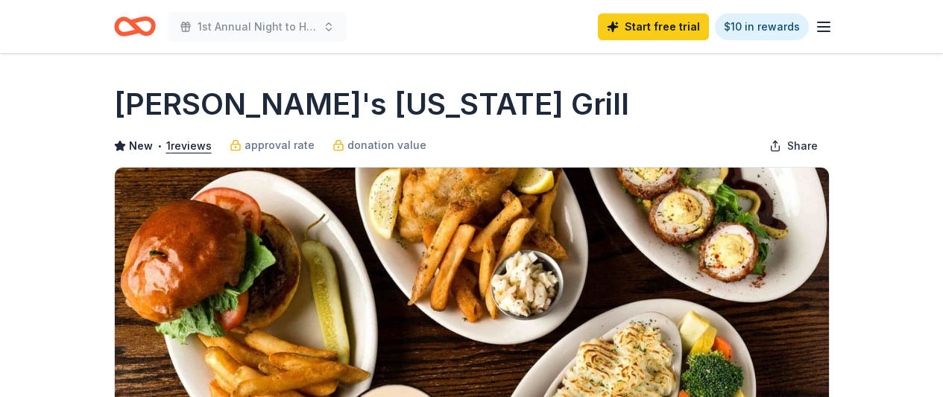 The width and height of the screenshot is (943, 397). Describe the element at coordinates (379, 145) in the screenshot. I see `a: donation value` at that location.